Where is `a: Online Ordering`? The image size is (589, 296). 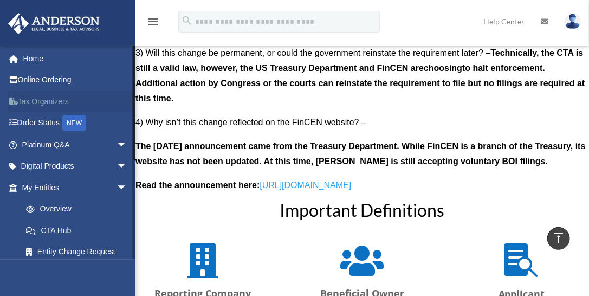 a: Online Ordering is located at coordinates (75, 80).